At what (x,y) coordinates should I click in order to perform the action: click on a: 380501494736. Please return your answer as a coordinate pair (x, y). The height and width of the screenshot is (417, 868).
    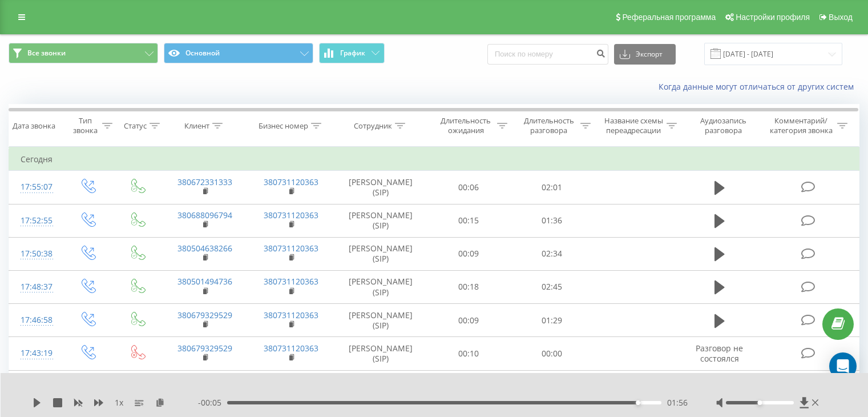
    Looking at the image, I should click on (205, 281).